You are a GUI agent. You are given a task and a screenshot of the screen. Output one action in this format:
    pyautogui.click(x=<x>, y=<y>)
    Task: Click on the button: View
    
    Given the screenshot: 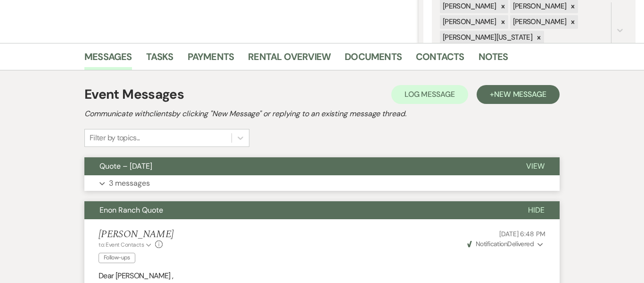 What is the action you would take?
    pyautogui.click(x=535, y=166)
    